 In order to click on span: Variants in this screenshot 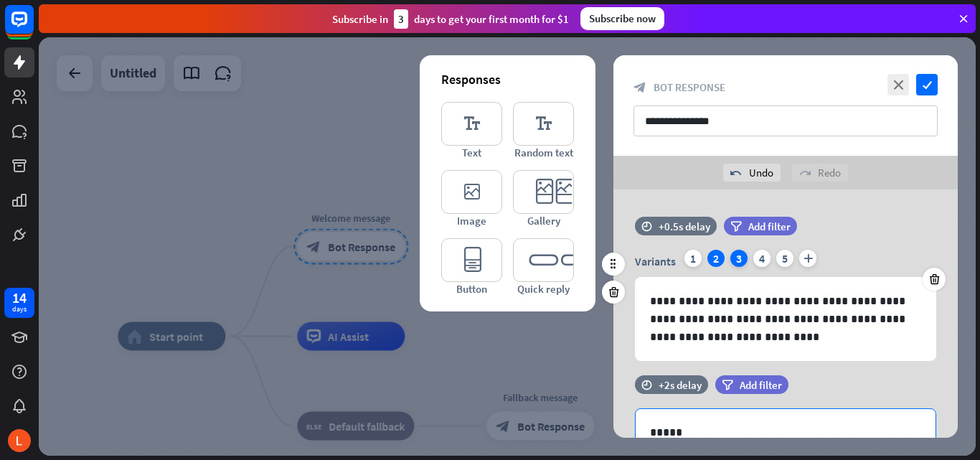, I will do `click(655, 261)`.